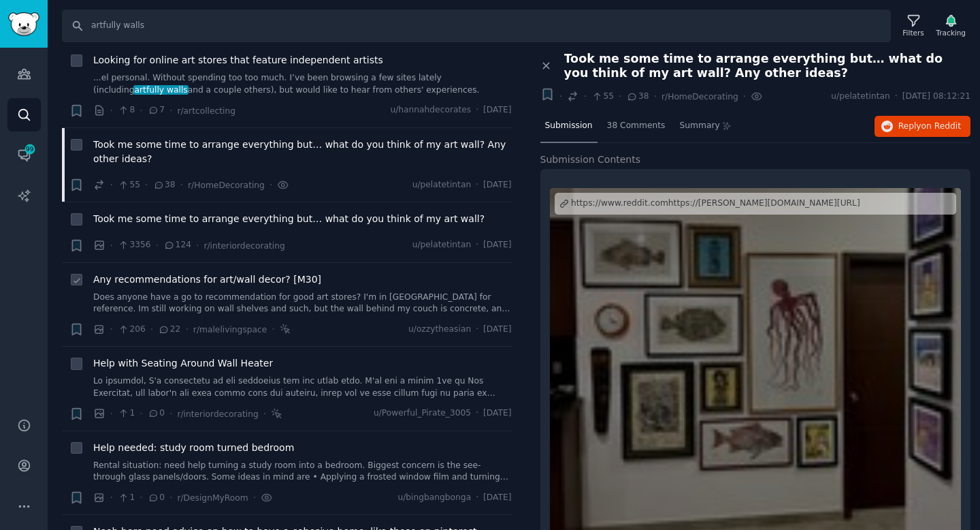 Image resolution: width=980 pixels, height=530 pixels. What do you see at coordinates (951, 33) in the screenshot?
I see `div: Tracking` at bounding box center [951, 33].